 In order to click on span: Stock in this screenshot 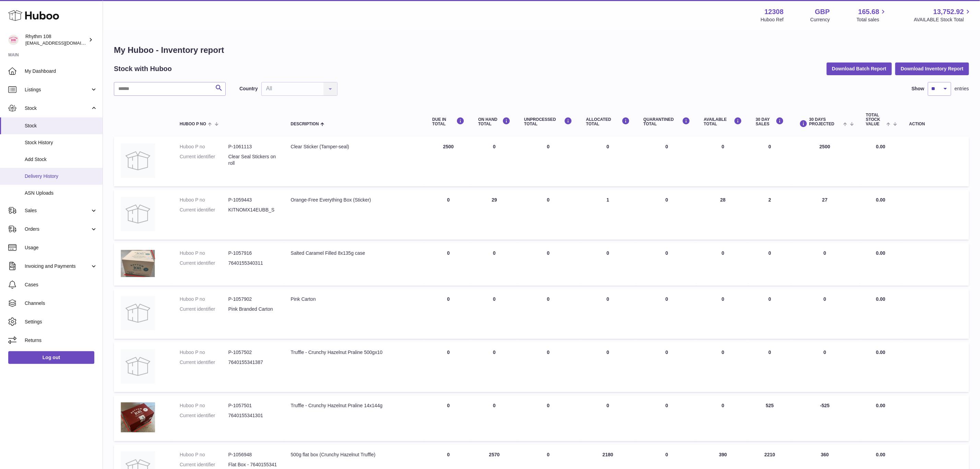, I will do `click(58, 108)`.